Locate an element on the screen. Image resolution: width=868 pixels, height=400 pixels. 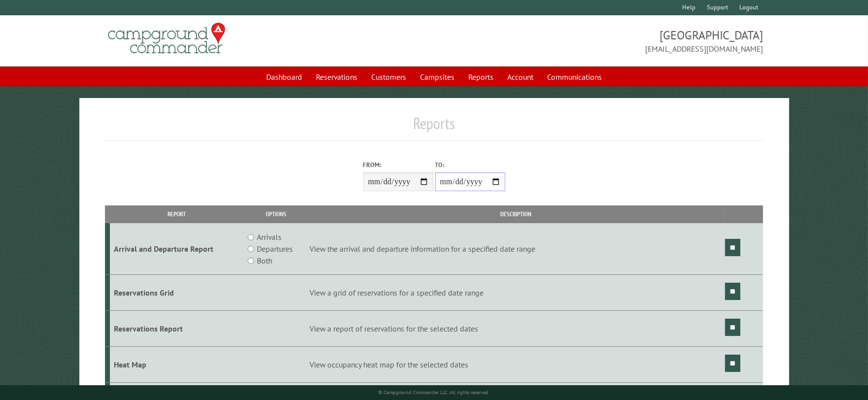
td: Reservations Report is located at coordinates (176, 328).